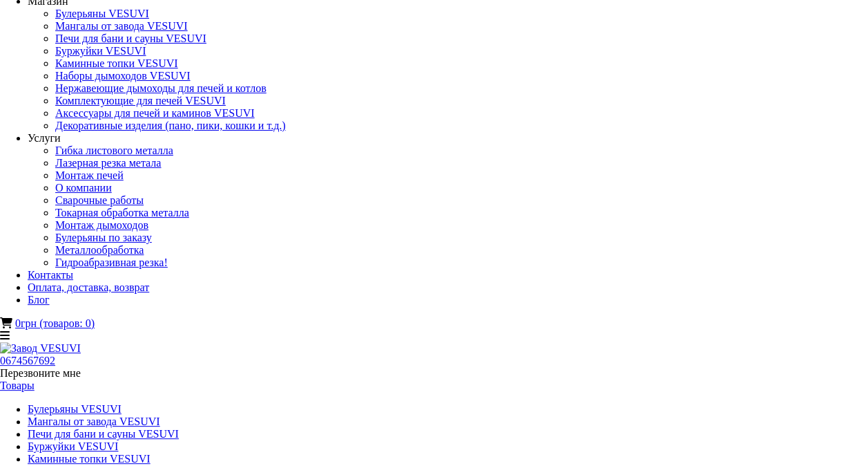 Image resolution: width=868 pixels, height=466 pixels. What do you see at coordinates (50, 274) in the screenshot?
I see `a: Контакты` at bounding box center [50, 274].